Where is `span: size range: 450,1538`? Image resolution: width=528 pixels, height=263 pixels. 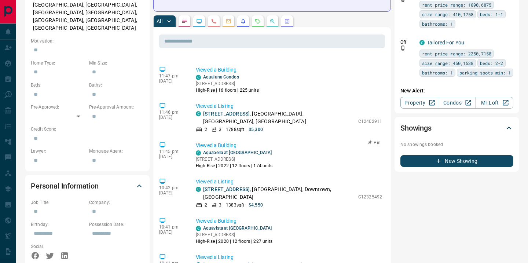 span: size range: 450,1538 is located at coordinates (448, 63).